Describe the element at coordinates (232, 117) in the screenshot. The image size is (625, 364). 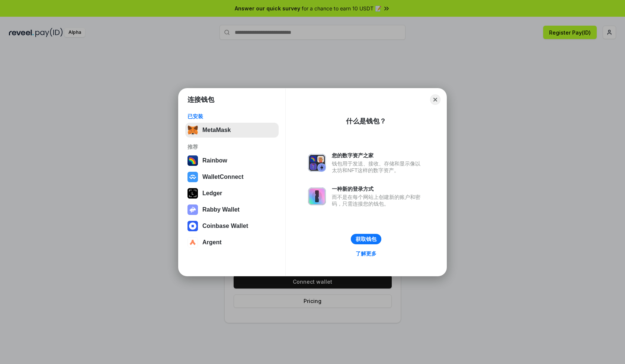
I see `div: 已安装` at that location.